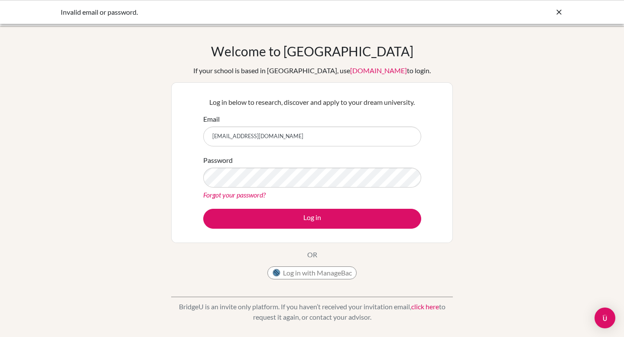 Image resolution: width=624 pixels, height=337 pixels. What do you see at coordinates (218, 160) in the screenshot?
I see `label: Password` at bounding box center [218, 160].